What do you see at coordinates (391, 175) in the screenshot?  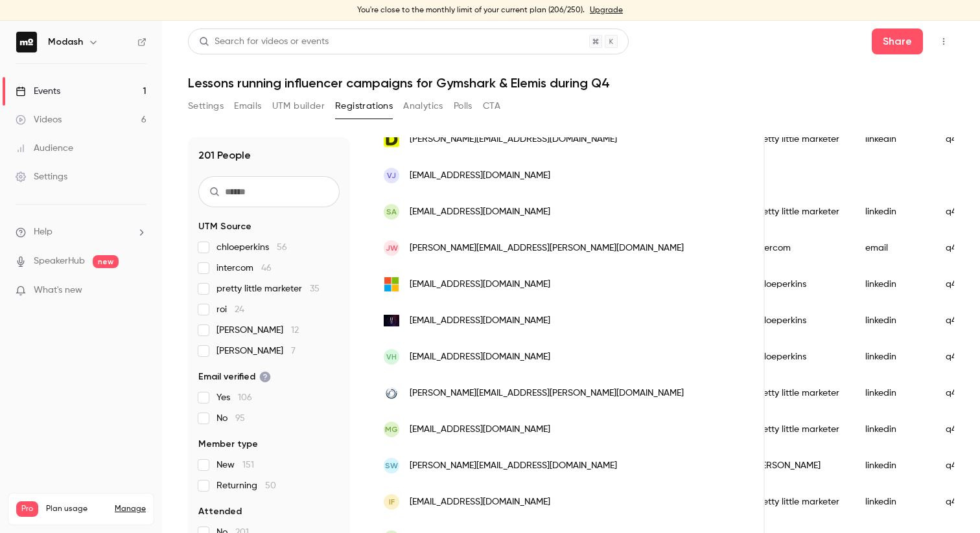 I see `span: VJ` at bounding box center [391, 175].